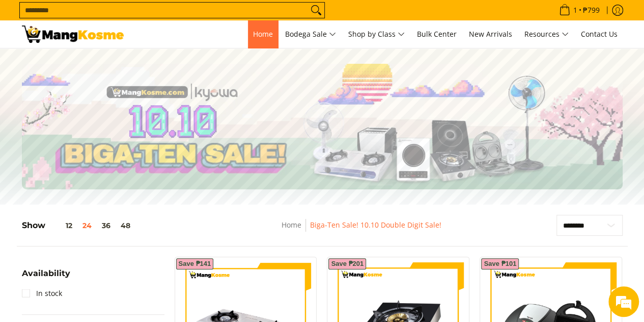 Image resolution: width=644 pixels, height=322 pixels. What do you see at coordinates (195, 264) in the screenshot?
I see `span: Save ₱141` at bounding box center [195, 264].